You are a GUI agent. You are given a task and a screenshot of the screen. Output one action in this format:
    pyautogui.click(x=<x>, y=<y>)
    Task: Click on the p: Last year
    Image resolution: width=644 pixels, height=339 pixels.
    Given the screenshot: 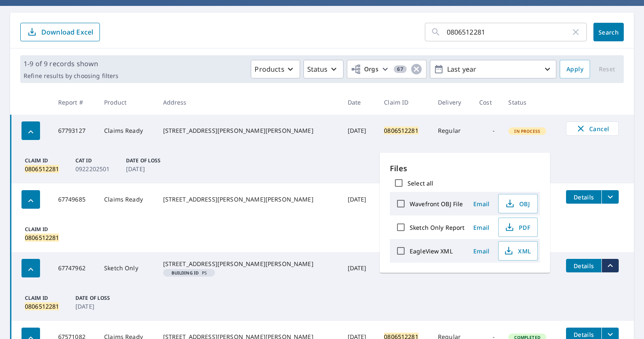 What is the action you would take?
    pyautogui.click(x=493, y=69)
    